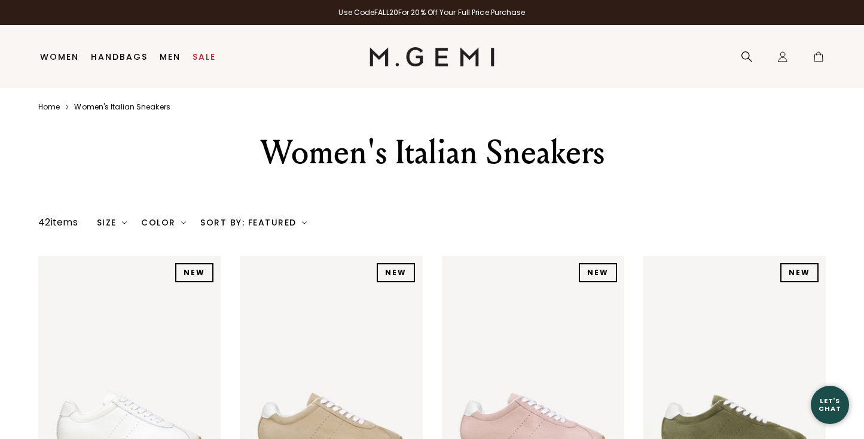 The width and height of the screenshot is (864, 439). Describe the element at coordinates (122, 107) in the screenshot. I see `a: Women's italian sneakers` at that location.